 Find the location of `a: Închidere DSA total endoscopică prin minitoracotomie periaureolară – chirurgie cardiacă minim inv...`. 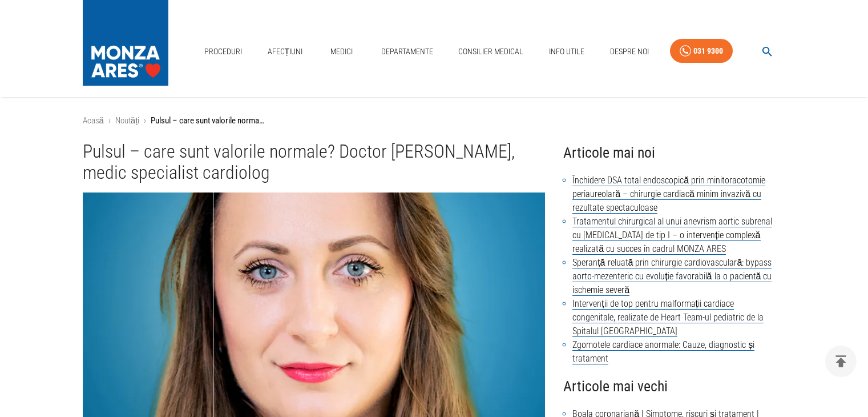

a: Închidere DSA total endoscopică prin minitoracotomie periaureolară – chirurgie cardiacă minim inv... is located at coordinates (669, 194).